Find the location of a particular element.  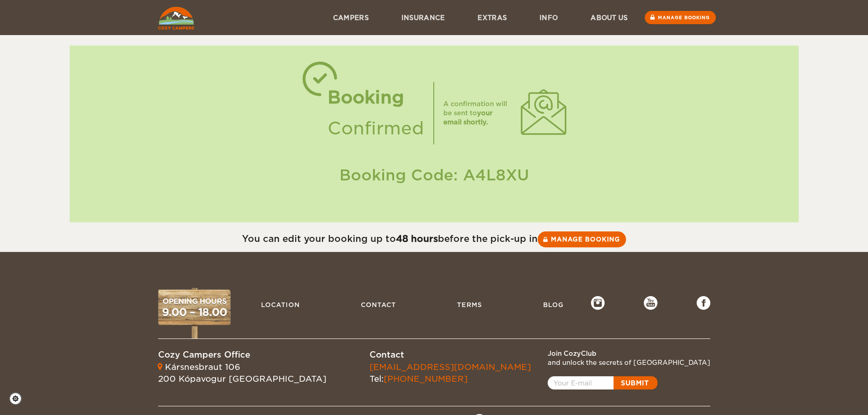

a: Open popup is located at coordinates (602, 382).